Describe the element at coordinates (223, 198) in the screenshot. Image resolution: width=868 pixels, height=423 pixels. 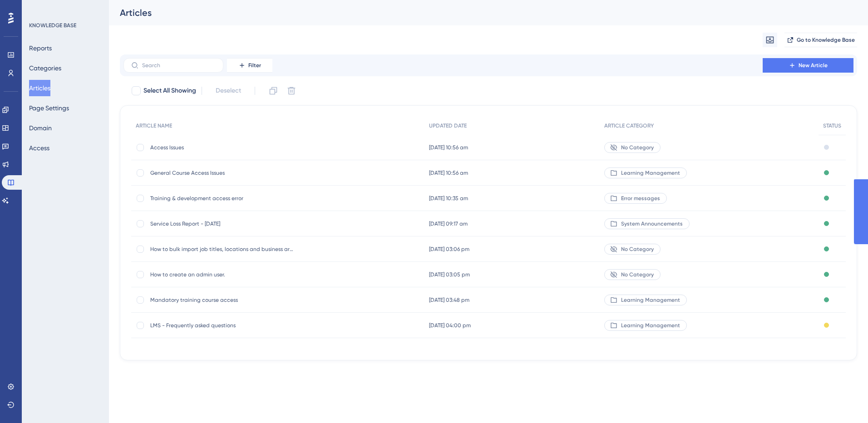
I see `span: Training & development access error` at that location.